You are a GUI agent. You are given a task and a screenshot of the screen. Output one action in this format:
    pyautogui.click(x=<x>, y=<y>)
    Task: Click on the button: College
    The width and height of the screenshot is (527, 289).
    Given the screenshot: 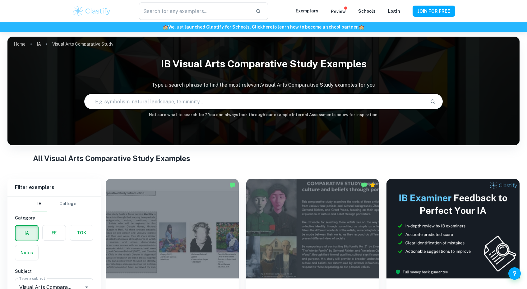 What is the action you would take?
    pyautogui.click(x=68, y=204)
    